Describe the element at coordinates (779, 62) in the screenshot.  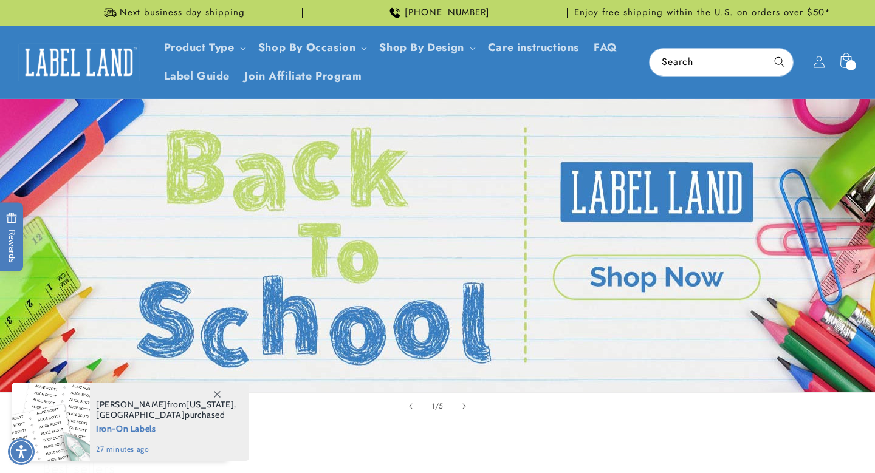
I see `button: Search` at that location.